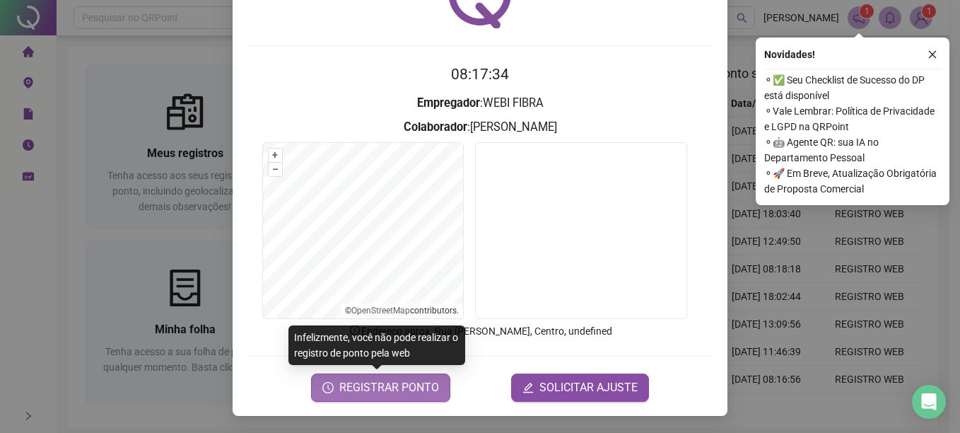 This screenshot has height=433, width=960. What do you see at coordinates (480, 103) in the screenshot?
I see `h3: : WEBI FIBRA` at bounding box center [480, 103].